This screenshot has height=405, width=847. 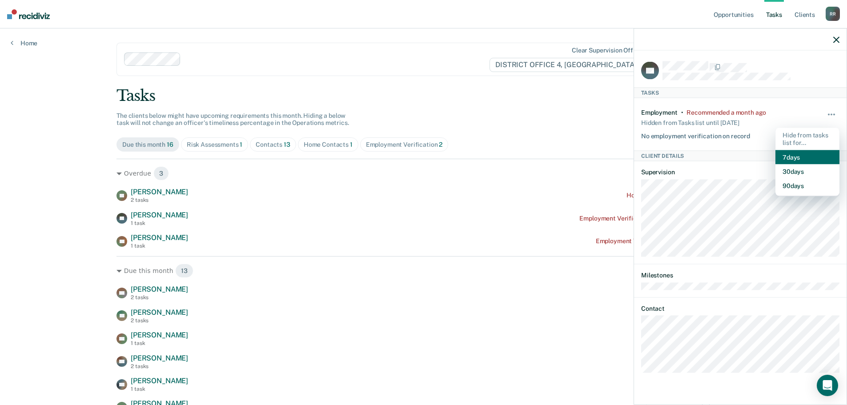 What do you see at coordinates (161, 173) in the screenshot?
I see `span: 3` at bounding box center [161, 173].